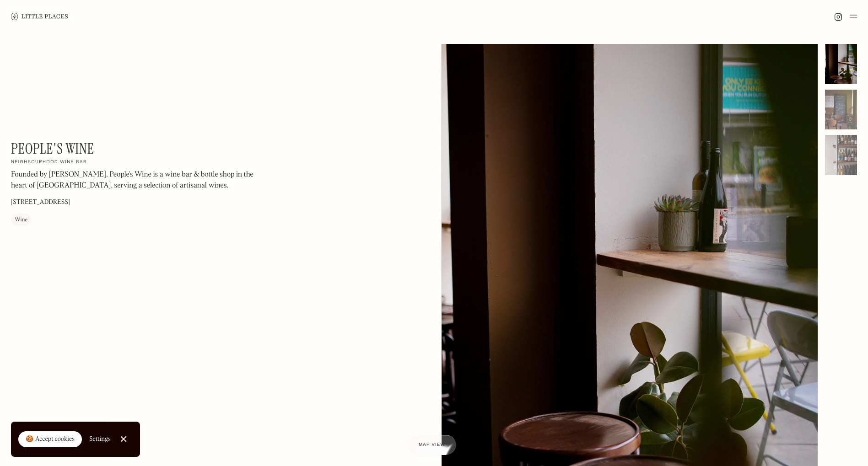 This screenshot has height=466, width=868. Describe the element at coordinates (49, 162) in the screenshot. I see `h2: Neighbourhood wine bar` at that location.